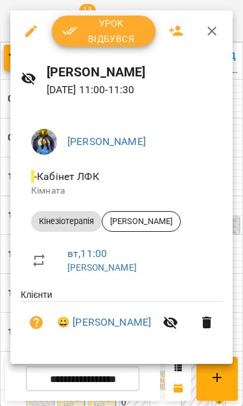  What do you see at coordinates (36, 322) in the screenshot?
I see `button: Візит ще не сплачено. Додати оплату?` at bounding box center [36, 322].